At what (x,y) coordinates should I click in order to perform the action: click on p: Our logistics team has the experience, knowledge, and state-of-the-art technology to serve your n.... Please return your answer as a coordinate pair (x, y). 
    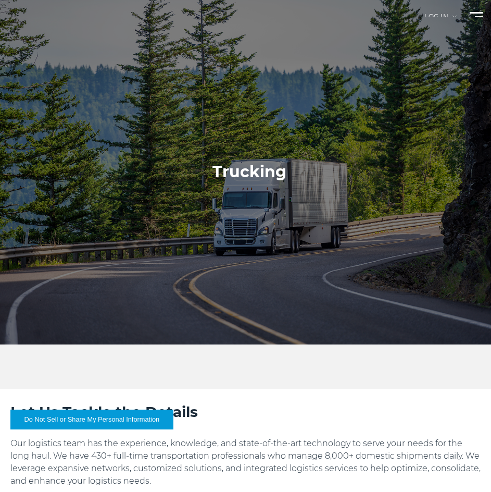
    Looking at the image, I should click on (245, 462).